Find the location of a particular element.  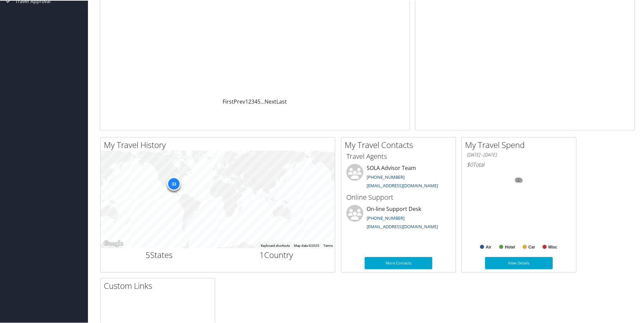

a: First is located at coordinates (228, 101).